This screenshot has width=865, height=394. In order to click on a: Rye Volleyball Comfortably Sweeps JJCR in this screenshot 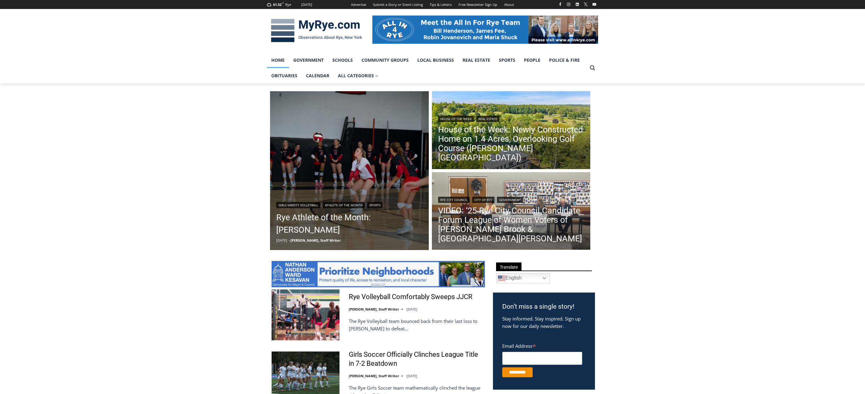, I will do `click(411, 297)`.